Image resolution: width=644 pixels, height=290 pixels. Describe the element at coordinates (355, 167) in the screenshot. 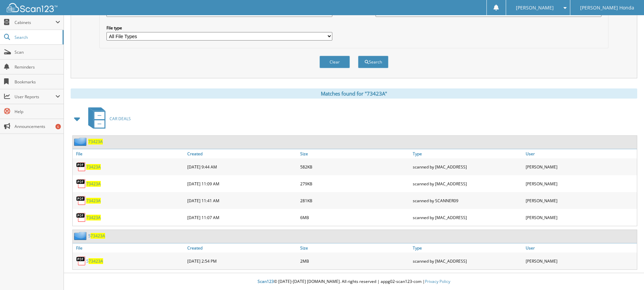

I see `div: 582KB` at that location.